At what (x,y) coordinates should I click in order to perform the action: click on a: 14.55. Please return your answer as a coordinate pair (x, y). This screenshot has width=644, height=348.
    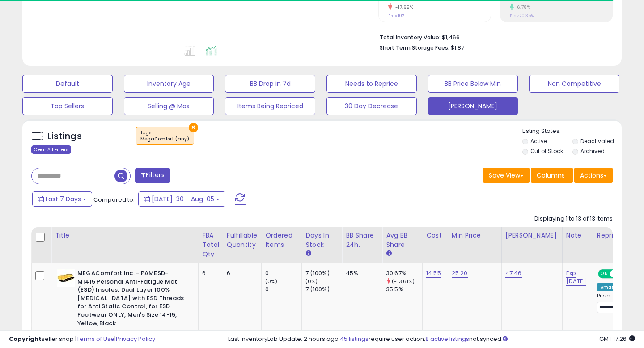
    Looking at the image, I should click on (433, 273).